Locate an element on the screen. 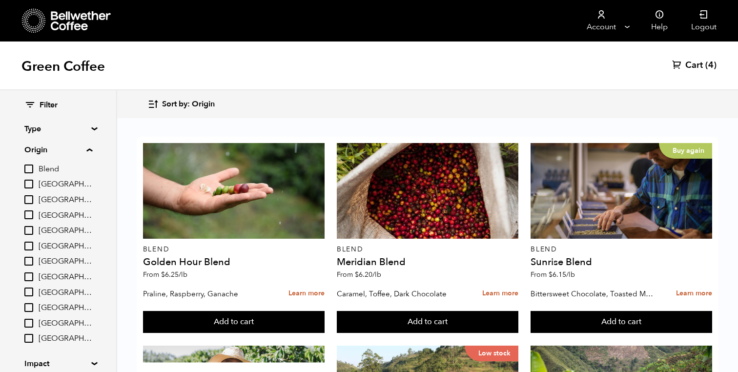  bdi: 6.25 is located at coordinates (174, 274).